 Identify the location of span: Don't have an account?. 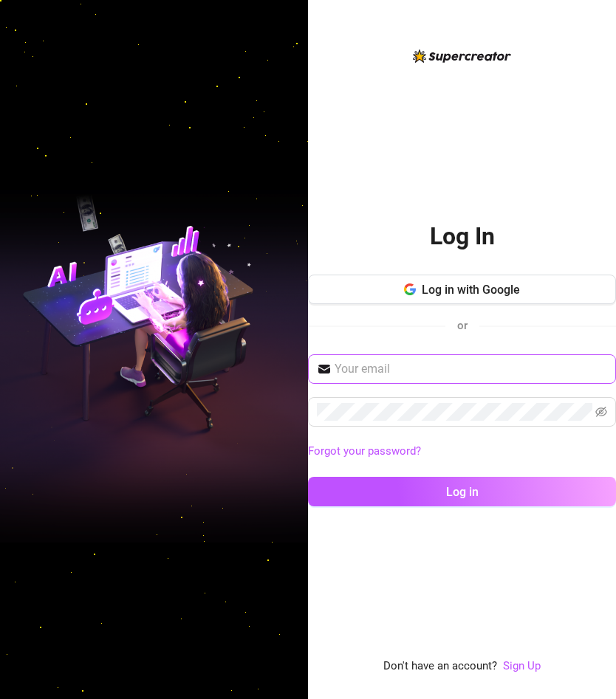
(440, 666).